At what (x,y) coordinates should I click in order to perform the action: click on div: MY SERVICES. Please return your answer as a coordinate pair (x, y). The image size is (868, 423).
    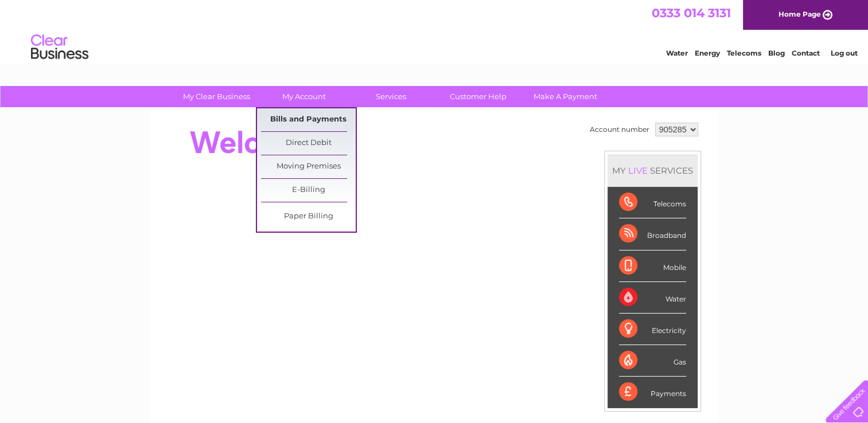
    Looking at the image, I should click on (652, 170).